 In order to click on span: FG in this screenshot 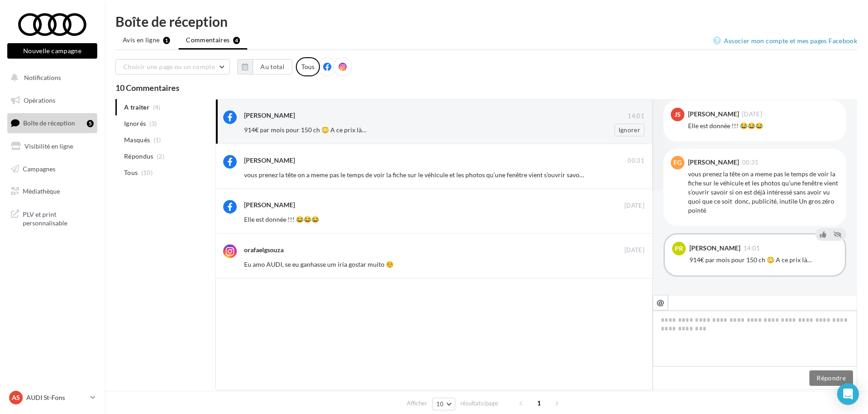, I will do `click(678, 163)`.